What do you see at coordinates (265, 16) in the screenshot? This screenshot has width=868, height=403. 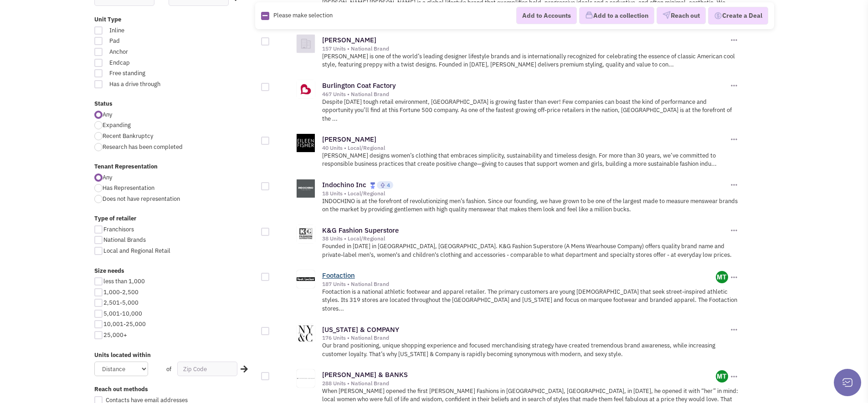 I see `img: Rectangle.png` at bounding box center [265, 16].